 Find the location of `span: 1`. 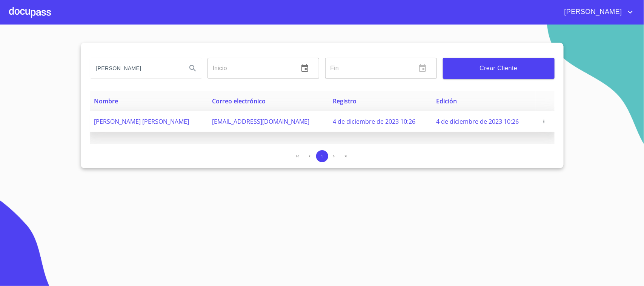

span: 1 is located at coordinates (322, 156).